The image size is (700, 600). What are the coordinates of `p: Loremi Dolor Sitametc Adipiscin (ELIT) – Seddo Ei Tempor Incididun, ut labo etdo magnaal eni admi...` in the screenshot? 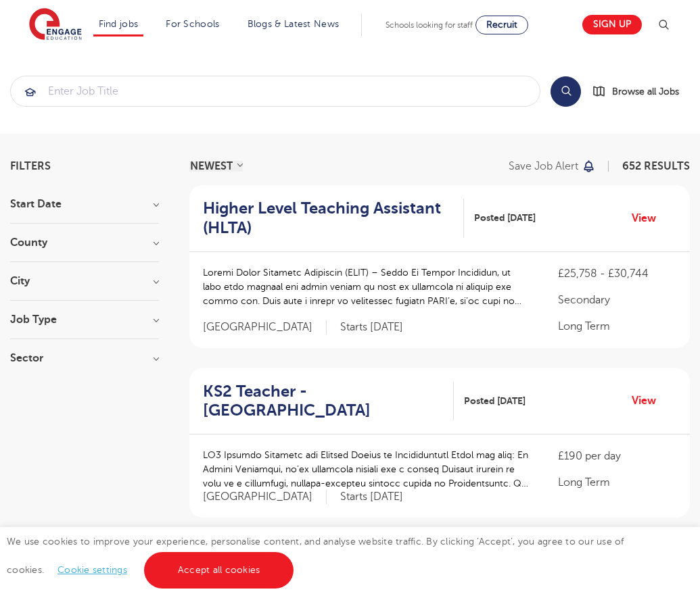 It's located at (367, 286).